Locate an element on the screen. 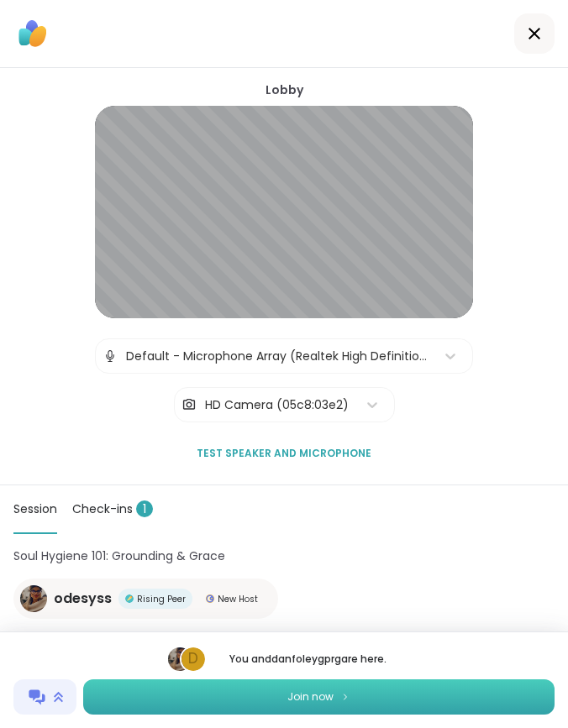 The width and height of the screenshot is (568, 728). span: Test speaker and microphone is located at coordinates (284, 453).